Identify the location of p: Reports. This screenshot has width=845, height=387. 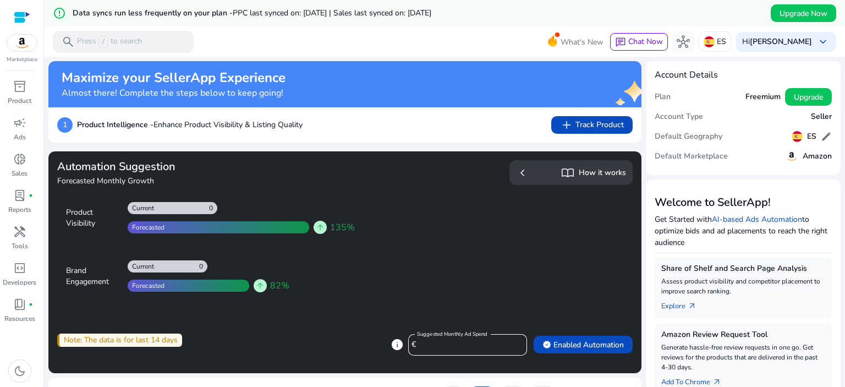
(20, 210).